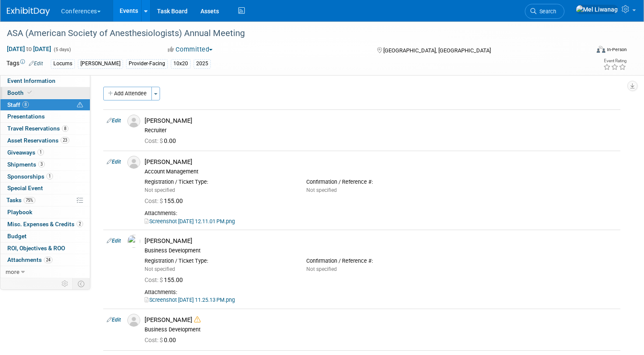  I want to click on div: Event Format, so click(580, 51).